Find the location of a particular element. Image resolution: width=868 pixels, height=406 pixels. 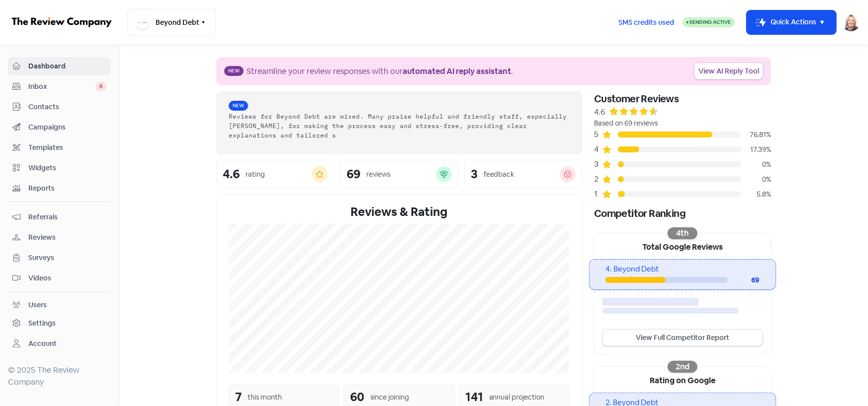

span: Videos is located at coordinates (67, 278).